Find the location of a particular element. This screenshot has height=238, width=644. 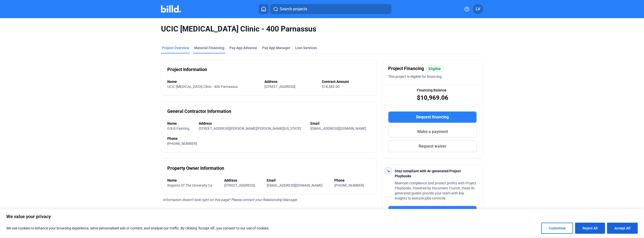

button: Search projects is located at coordinates (331, 9).